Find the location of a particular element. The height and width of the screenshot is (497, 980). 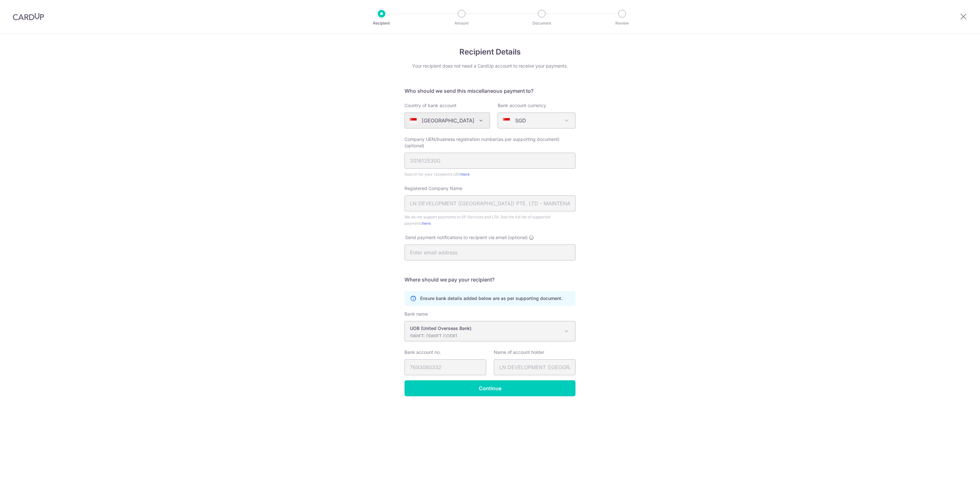

p: Ensure bank details added below are as per supporting document. is located at coordinates (491, 298).